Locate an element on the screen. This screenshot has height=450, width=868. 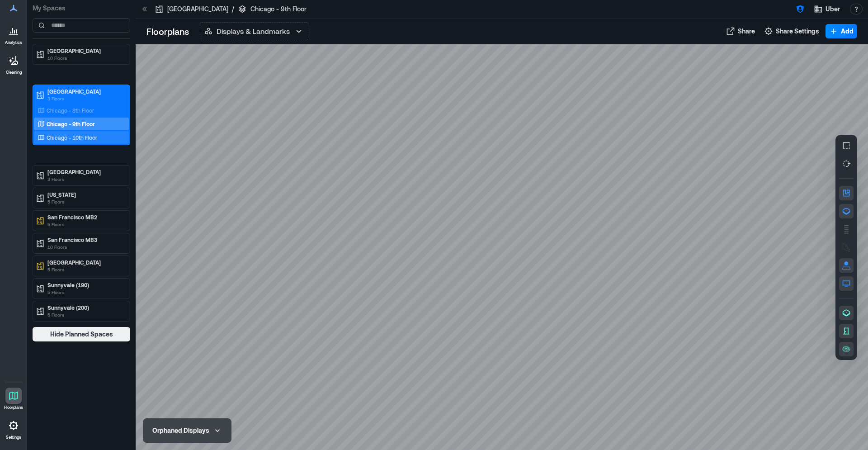
p: San Francisco MB3 is located at coordinates (86, 240).